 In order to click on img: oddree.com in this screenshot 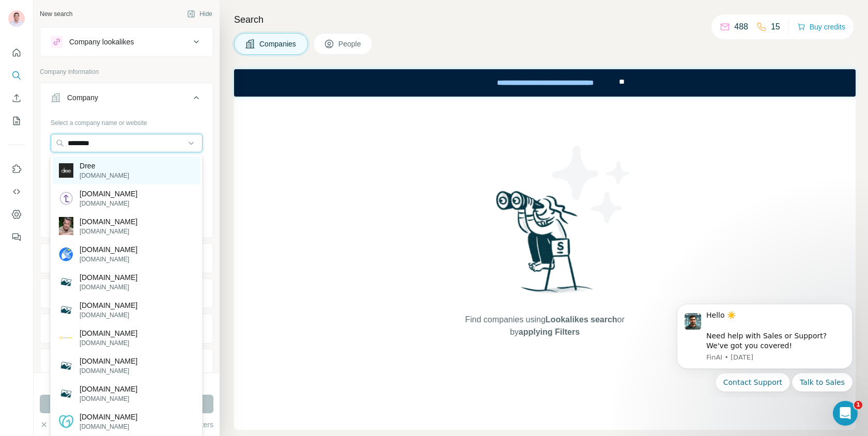, I will do `click(66, 366)`.